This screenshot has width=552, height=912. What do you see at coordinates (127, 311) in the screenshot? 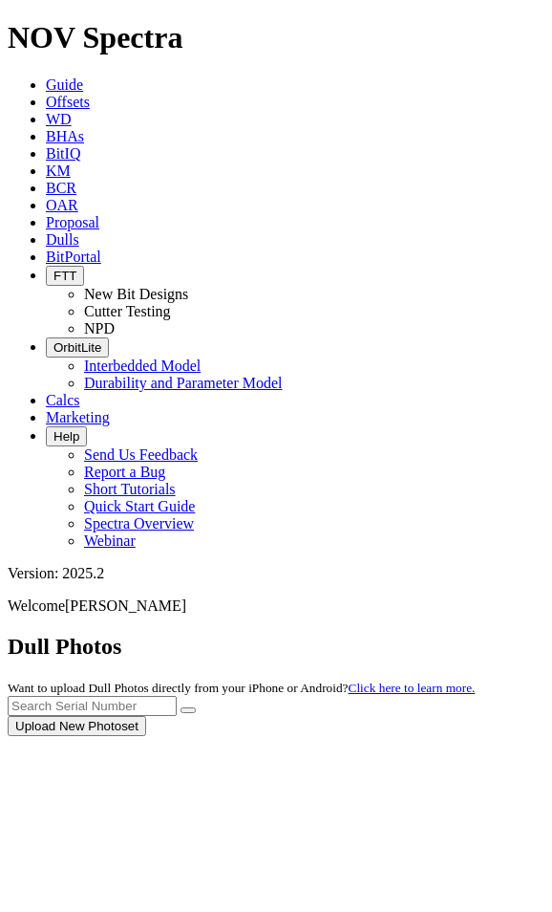
I see `a: Cutter Testing` at bounding box center [127, 311].